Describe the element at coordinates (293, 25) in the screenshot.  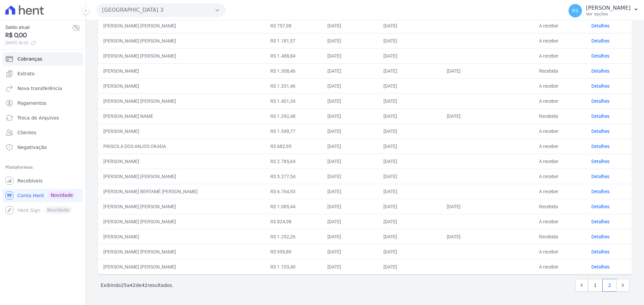
I see `td: R$ 757,98` at that location.